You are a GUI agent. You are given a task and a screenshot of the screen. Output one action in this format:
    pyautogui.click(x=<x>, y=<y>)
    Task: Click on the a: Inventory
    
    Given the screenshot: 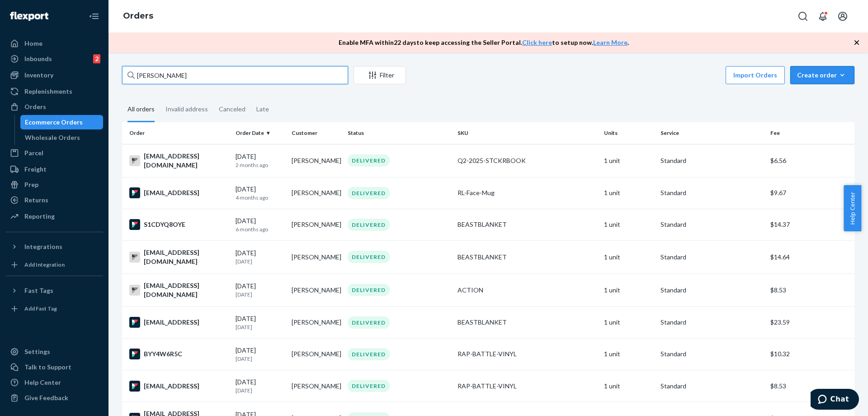 What is the action you would take?
    pyautogui.click(x=54, y=75)
    